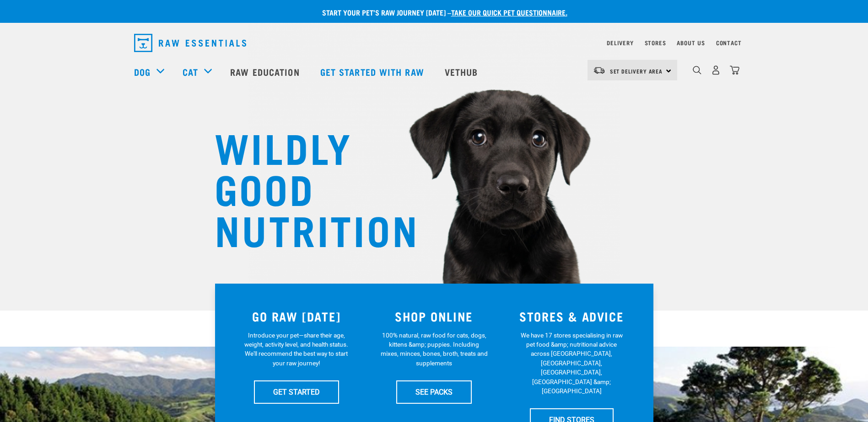  I want to click on h3: STORES & ADVICE, so click(572, 316).